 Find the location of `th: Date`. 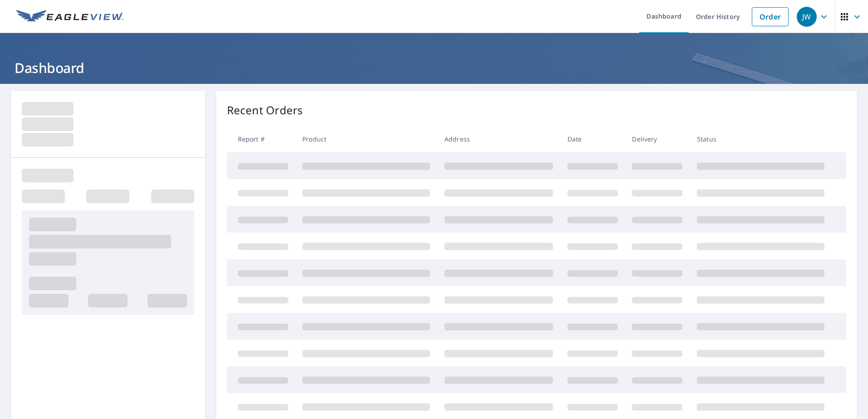

th: Date is located at coordinates (592, 139).